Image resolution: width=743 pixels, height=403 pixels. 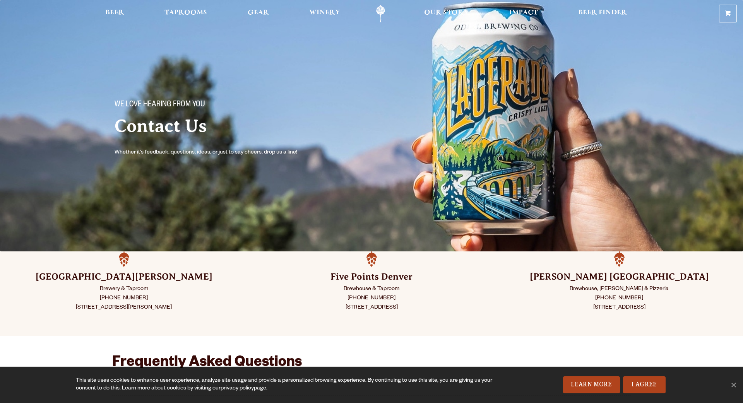 I want to click on span: No, so click(x=733, y=385).